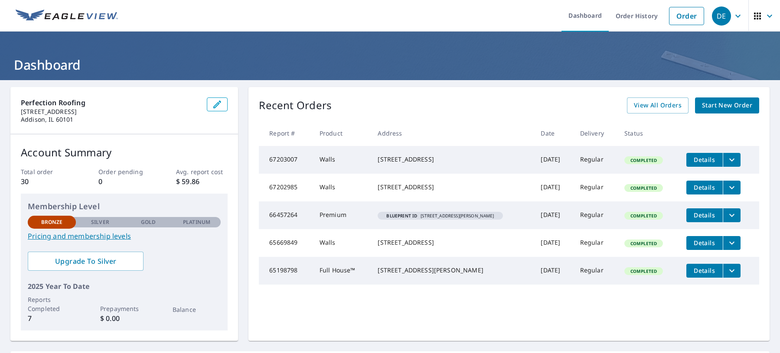  I want to click on p: $ 0.00, so click(124, 319).